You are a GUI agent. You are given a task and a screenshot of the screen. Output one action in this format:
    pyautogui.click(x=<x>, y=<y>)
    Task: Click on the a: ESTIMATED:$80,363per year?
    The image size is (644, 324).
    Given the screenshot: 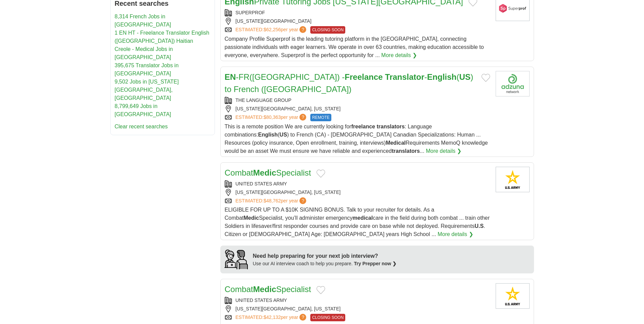 What is the action you would take?
    pyautogui.click(x=271, y=117)
    